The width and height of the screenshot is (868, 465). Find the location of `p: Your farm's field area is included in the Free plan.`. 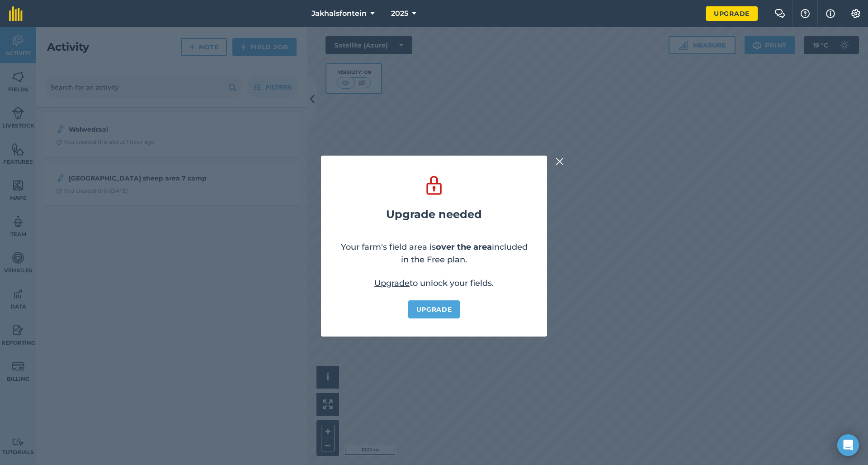

p: Your farm's field area is included in the Free plan. is located at coordinates (434, 253).